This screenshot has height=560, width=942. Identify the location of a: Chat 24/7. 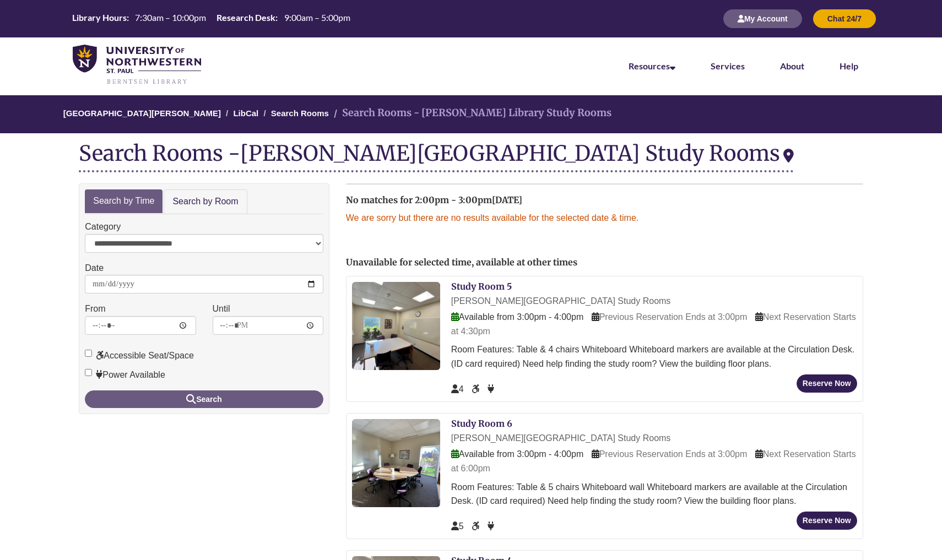
(845, 18).